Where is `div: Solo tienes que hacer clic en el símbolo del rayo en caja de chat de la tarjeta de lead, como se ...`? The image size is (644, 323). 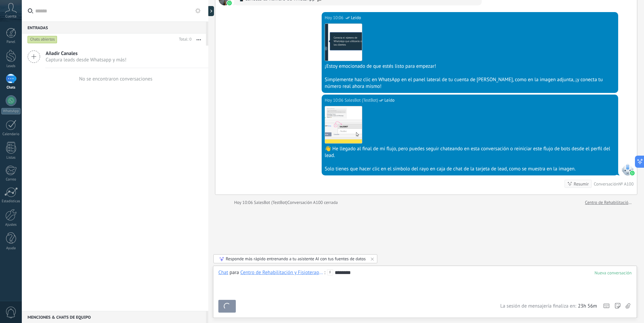
div: Solo tienes que hacer clic en el símbolo del rayo en caja de chat de la tarjeta de lead, como se ... is located at coordinates (470, 169).